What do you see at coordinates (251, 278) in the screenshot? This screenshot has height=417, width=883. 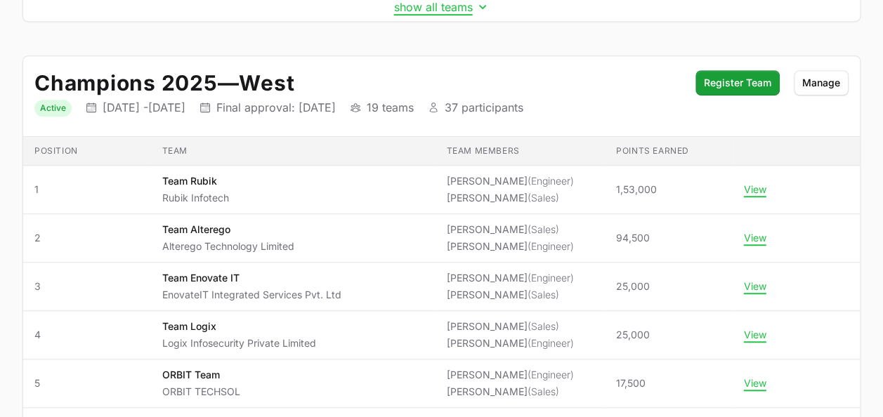 I see `p: Team Enovate IT` at bounding box center [251, 278].